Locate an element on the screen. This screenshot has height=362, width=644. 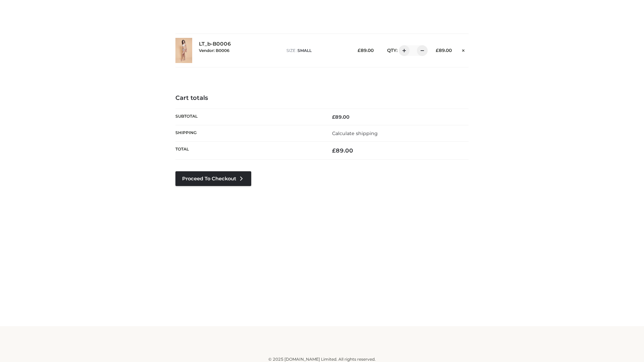
a: Proceed to Checkout is located at coordinates (213, 178).